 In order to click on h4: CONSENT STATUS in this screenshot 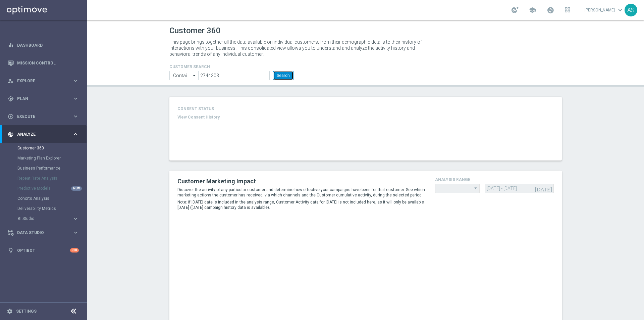, I will do `click(217, 109)`.